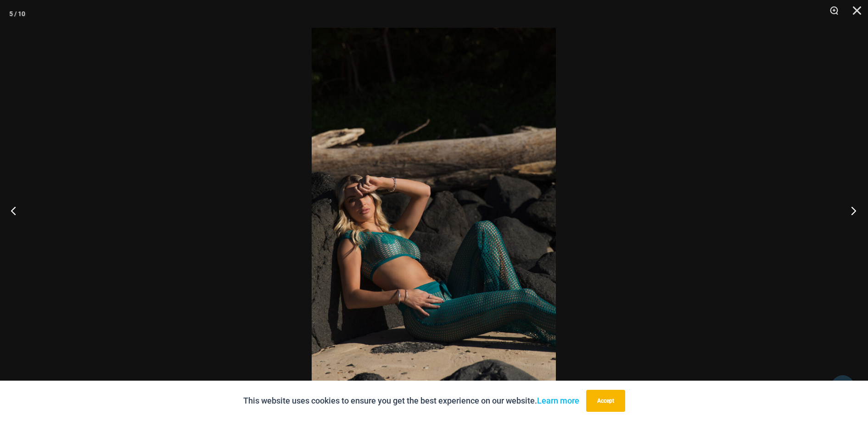  Describe the element at coordinates (850, 211) in the screenshot. I see `button: Next` at that location.